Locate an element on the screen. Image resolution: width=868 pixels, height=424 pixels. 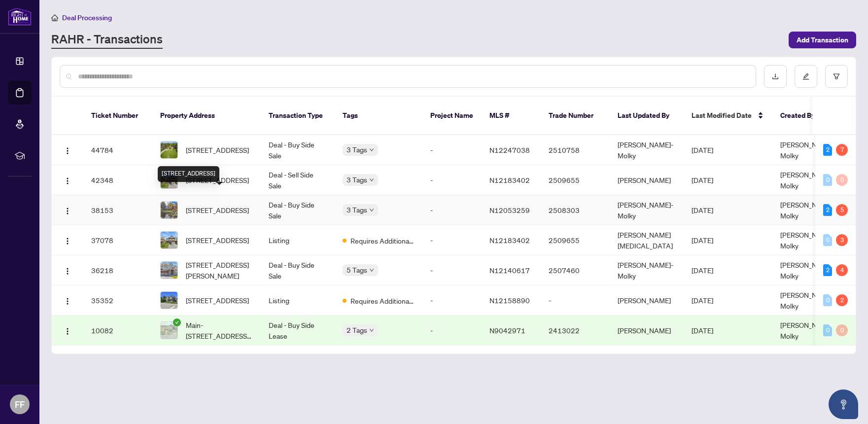
span: 2 Tags is located at coordinates (357, 330).